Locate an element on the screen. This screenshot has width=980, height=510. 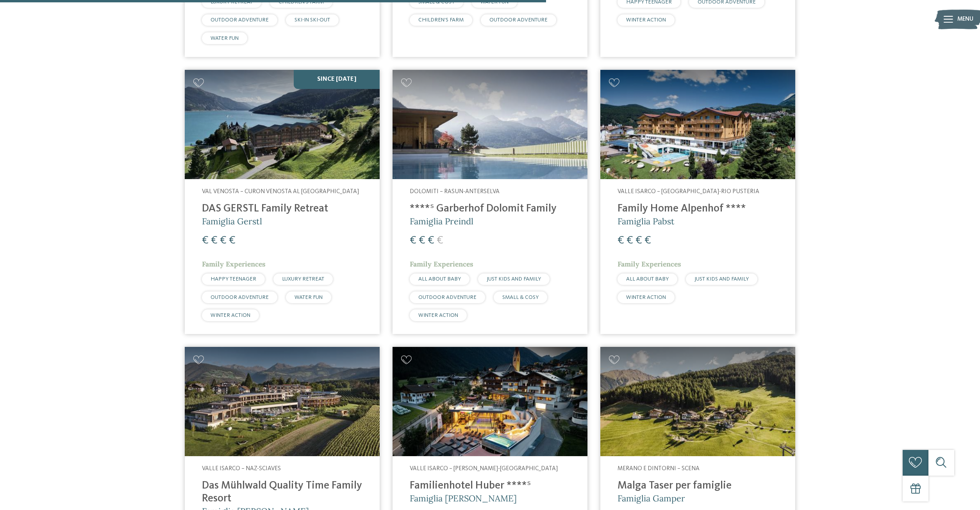
span: SKI-IN SKI-OUT is located at coordinates (312, 20).